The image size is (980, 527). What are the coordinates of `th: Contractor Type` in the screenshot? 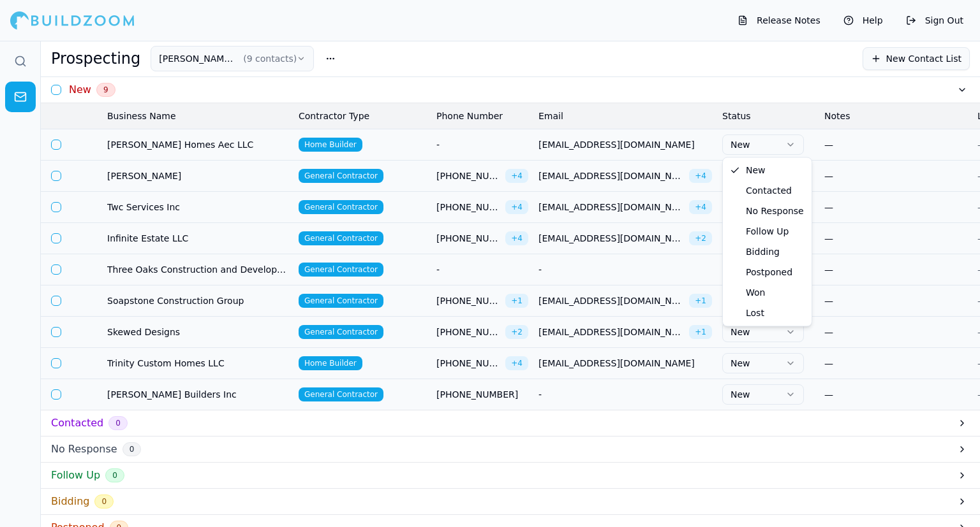 It's located at (362, 116).